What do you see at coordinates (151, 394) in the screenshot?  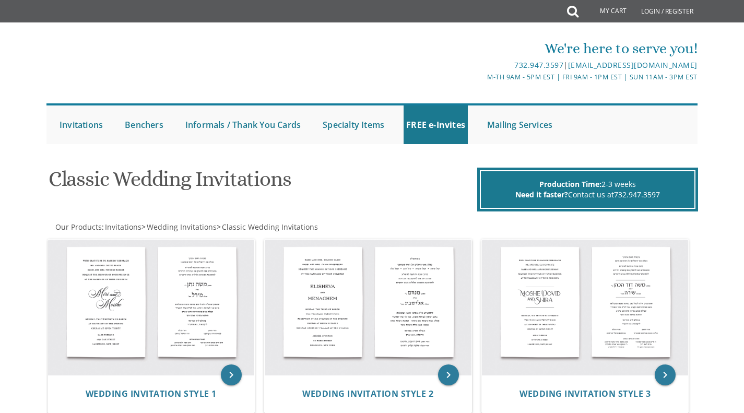 I see `a: Wedding Invitation Style 1` at bounding box center [151, 394].